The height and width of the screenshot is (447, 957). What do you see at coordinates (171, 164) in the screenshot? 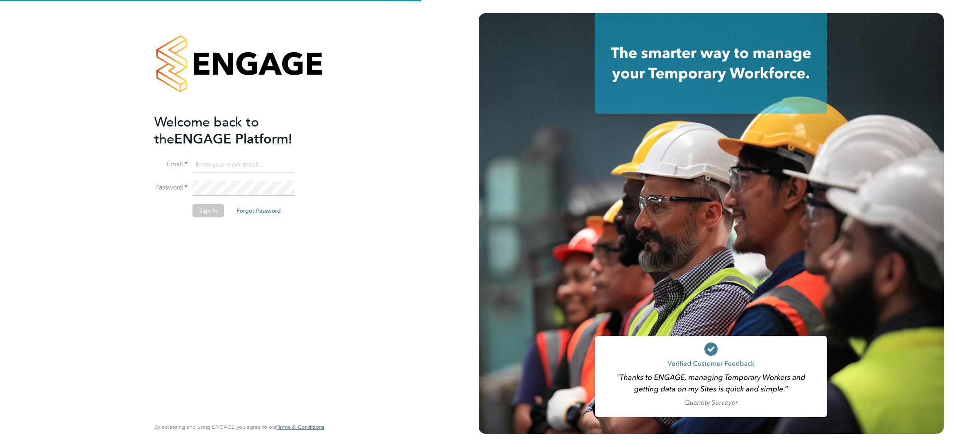
I see `label: Email` at bounding box center [171, 164].